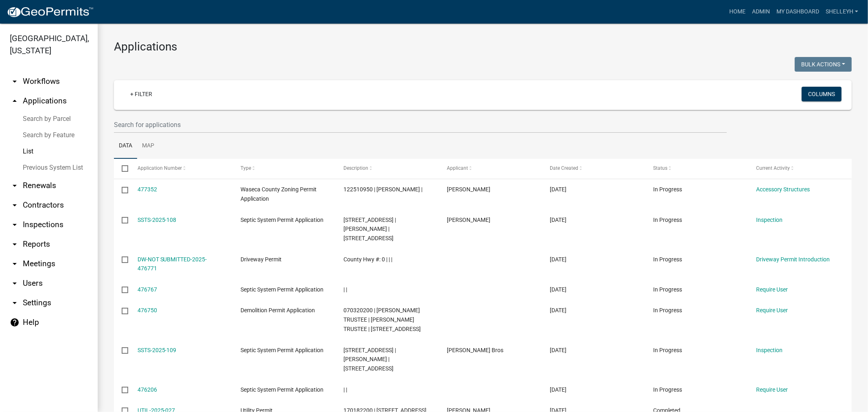 The height and width of the screenshot is (412, 868). What do you see at coordinates (370, 229) in the screenshot?
I see `span: 12828 210TH AVE | DIANE J MILLER |12828 210TH AVE` at bounding box center [370, 229].